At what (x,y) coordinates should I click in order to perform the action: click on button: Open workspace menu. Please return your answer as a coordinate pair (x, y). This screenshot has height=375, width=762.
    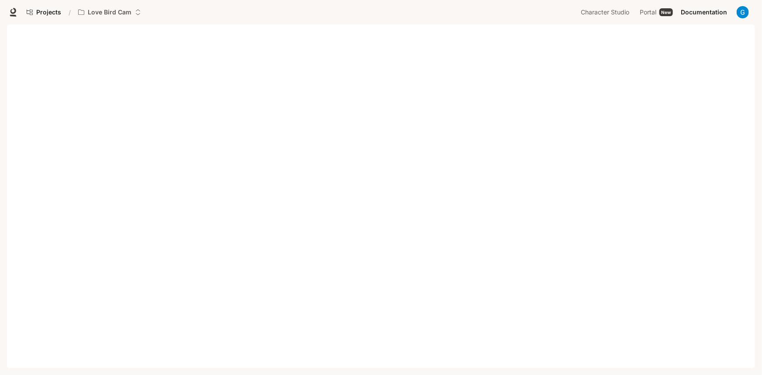
    Looking at the image, I should click on (110, 12).